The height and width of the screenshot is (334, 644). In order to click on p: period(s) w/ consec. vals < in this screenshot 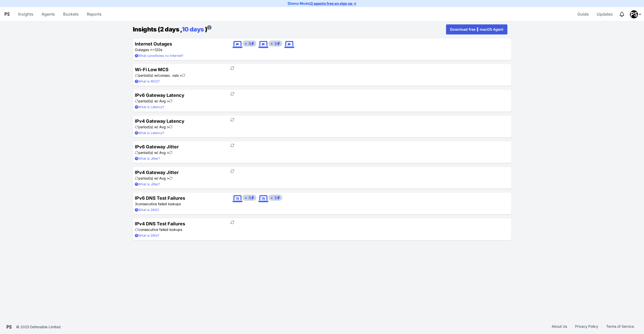, I will do `click(178, 76)`.